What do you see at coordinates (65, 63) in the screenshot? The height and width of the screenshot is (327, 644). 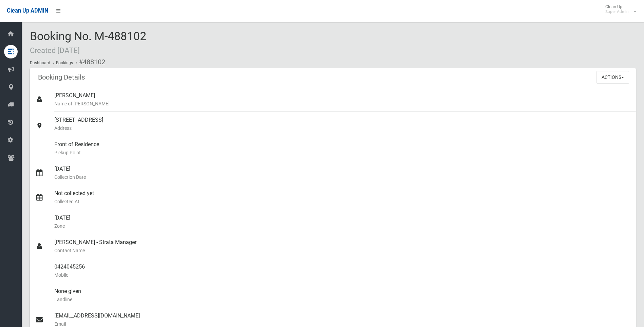 I see `a: Bookings` at bounding box center [65, 63].